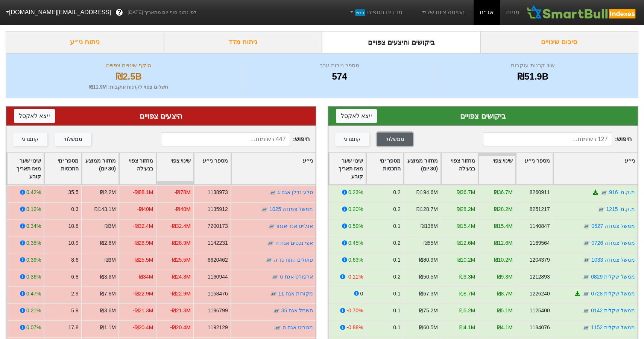  Describe the element at coordinates (218, 311) in the screenshot. I see `div: 1196799` at that location.